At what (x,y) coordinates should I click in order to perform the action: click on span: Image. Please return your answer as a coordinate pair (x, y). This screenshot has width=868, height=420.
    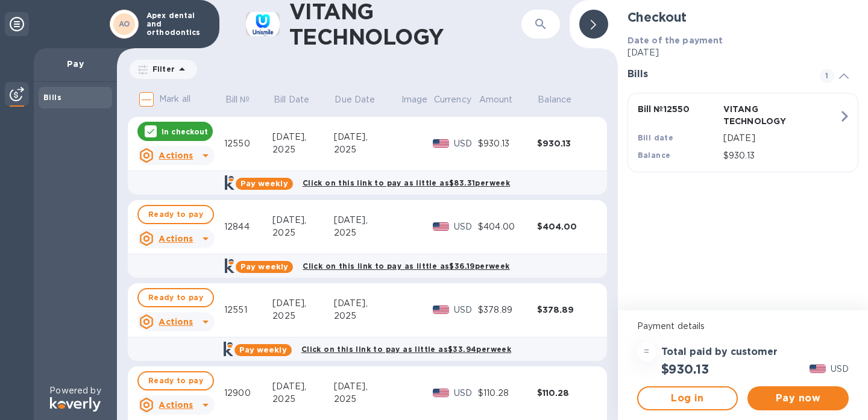
    Looking at the image, I should click on (415, 100).